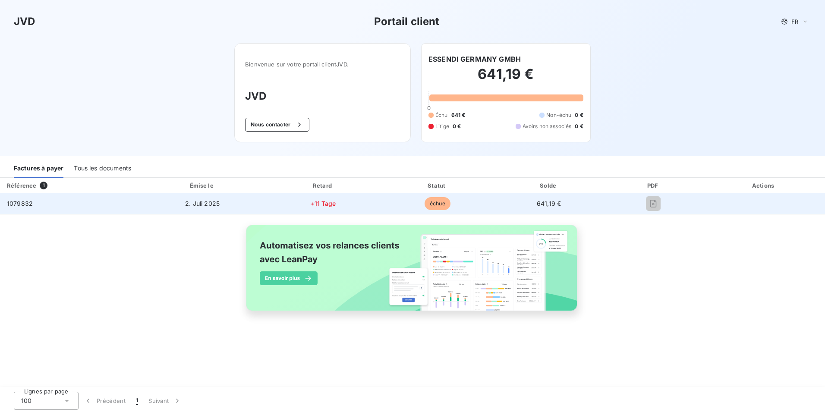 The height and width of the screenshot is (415, 825). What do you see at coordinates (654, 186) in the screenshot?
I see `div: PDF` at bounding box center [654, 186].